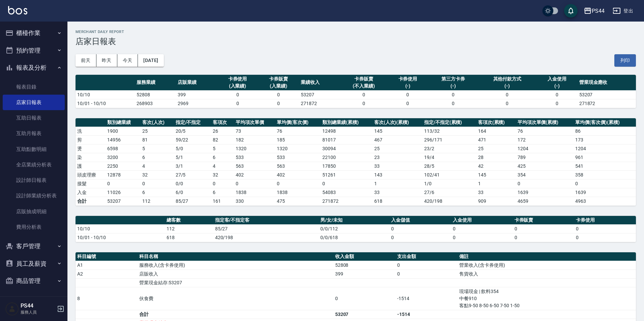 This screenshot has width=644, height=321. What do you see at coordinates (426, 314) in the screenshot?
I see `td: -1514` at bounding box center [426, 314].